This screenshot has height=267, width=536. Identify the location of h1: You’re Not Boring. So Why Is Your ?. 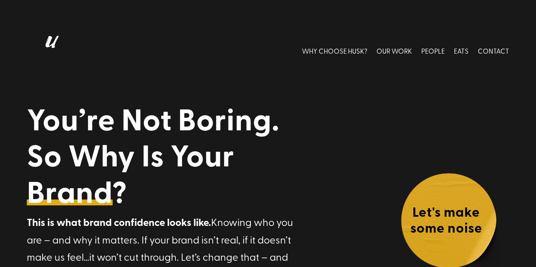
(166, 157).